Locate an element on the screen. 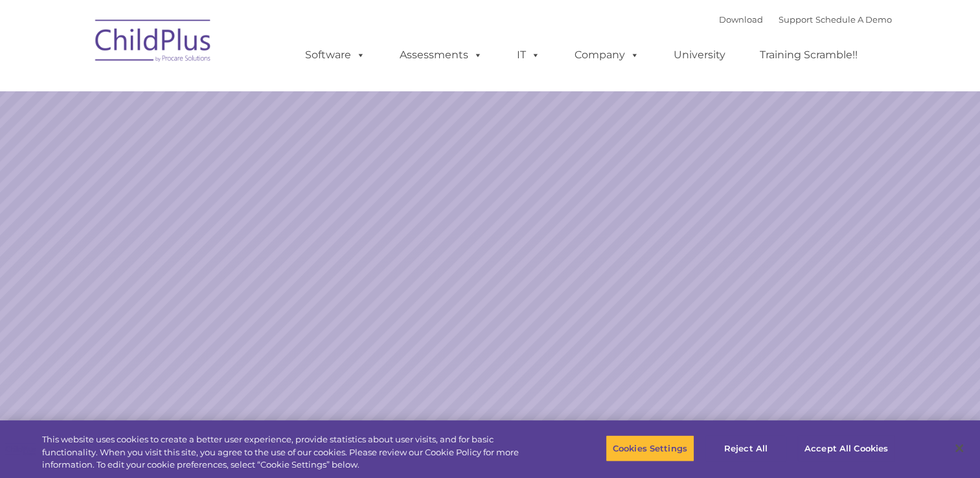 The image size is (980, 478). a: Support is located at coordinates (795, 20).